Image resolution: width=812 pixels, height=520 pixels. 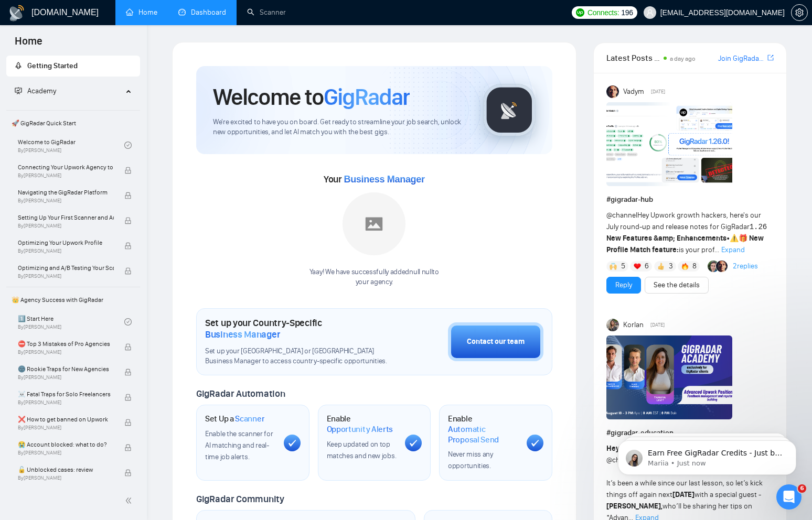 I want to click on img: Alex B, so click(x=713, y=266).